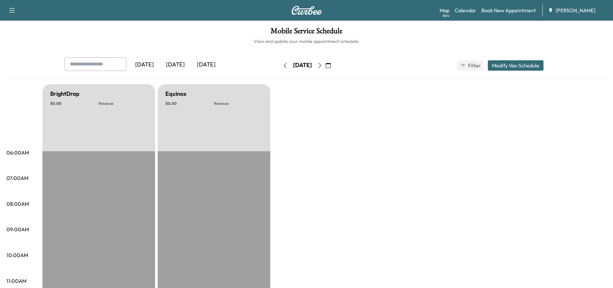 The image size is (613, 288). I want to click on h6: View and update your mobile appointment schedule., so click(307, 41).